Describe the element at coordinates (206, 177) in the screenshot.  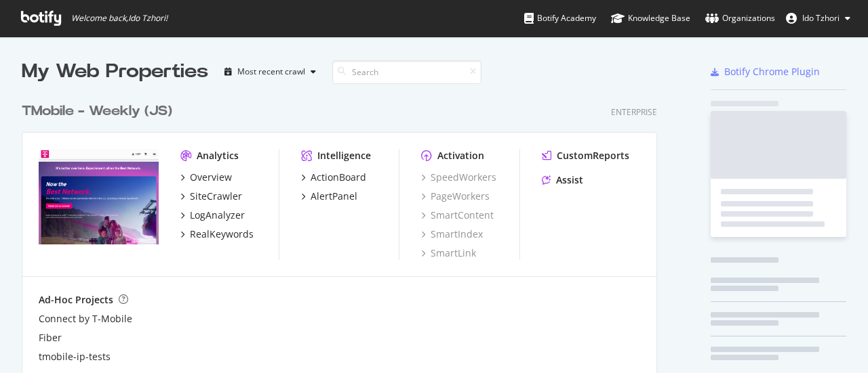
I see `a: Overview` at that location.